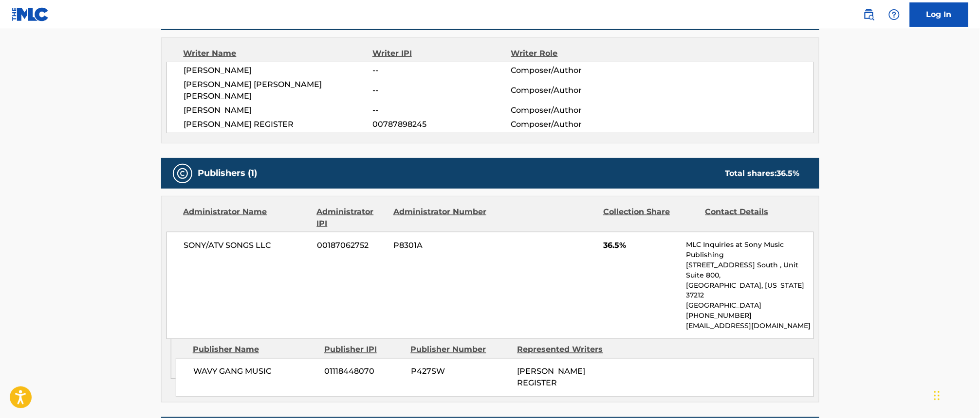 This screenshot has width=980, height=418. What do you see at coordinates (894, 15) in the screenshot?
I see `div: Help` at bounding box center [894, 15].